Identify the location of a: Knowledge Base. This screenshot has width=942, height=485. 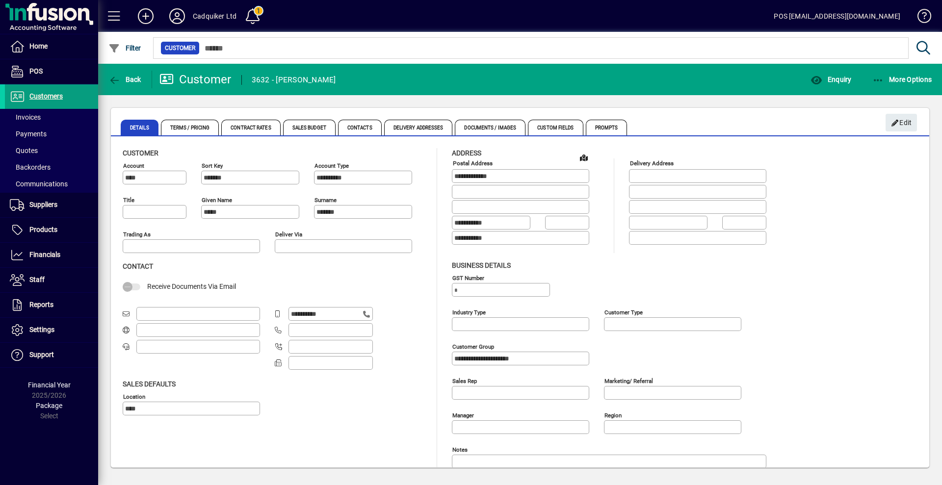
(920, 18).